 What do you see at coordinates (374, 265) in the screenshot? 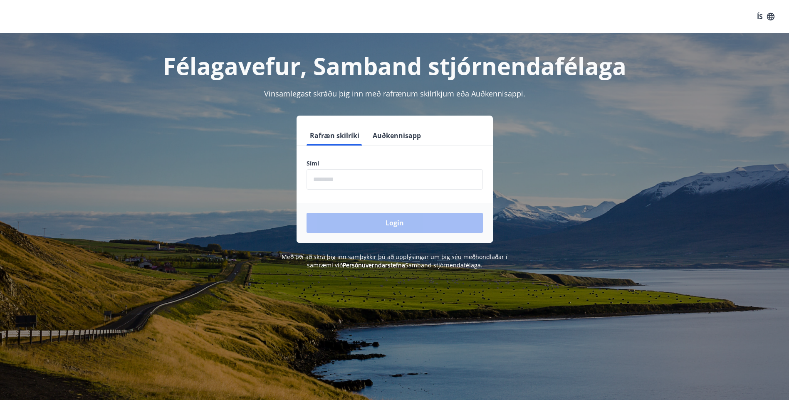
I see `a: Persónuverndarstefna` at bounding box center [374, 265].